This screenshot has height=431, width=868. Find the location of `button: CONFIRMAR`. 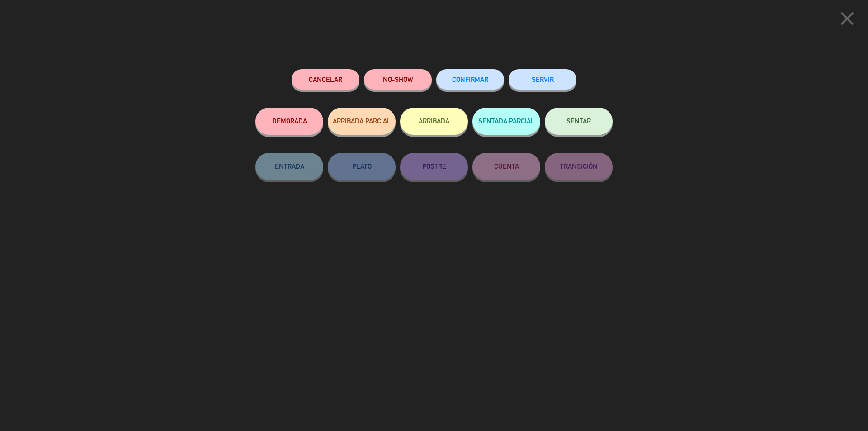

button: CONFIRMAR is located at coordinates (470, 79).